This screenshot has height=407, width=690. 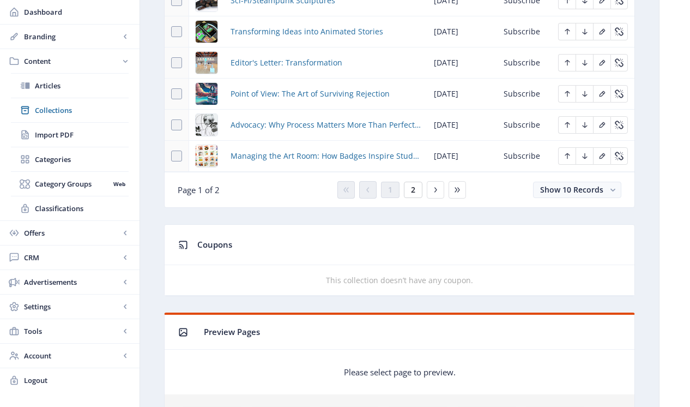 I want to click on span: Import PDF, so click(x=82, y=135).